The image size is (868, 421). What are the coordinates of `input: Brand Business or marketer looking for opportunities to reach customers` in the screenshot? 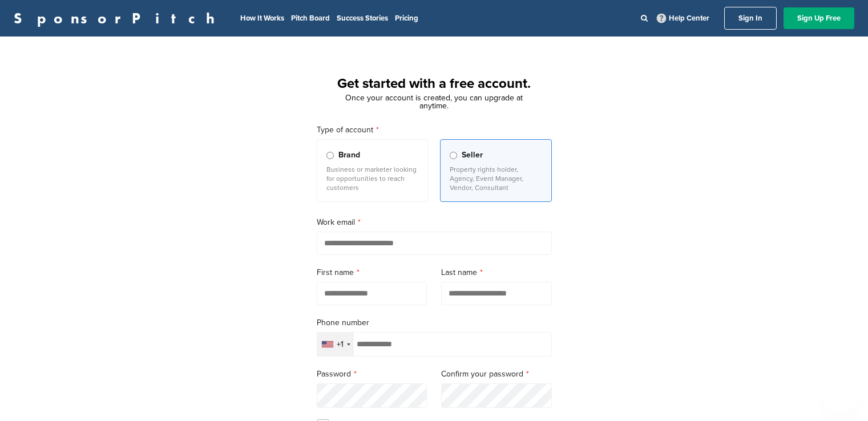 It's located at (330, 155).